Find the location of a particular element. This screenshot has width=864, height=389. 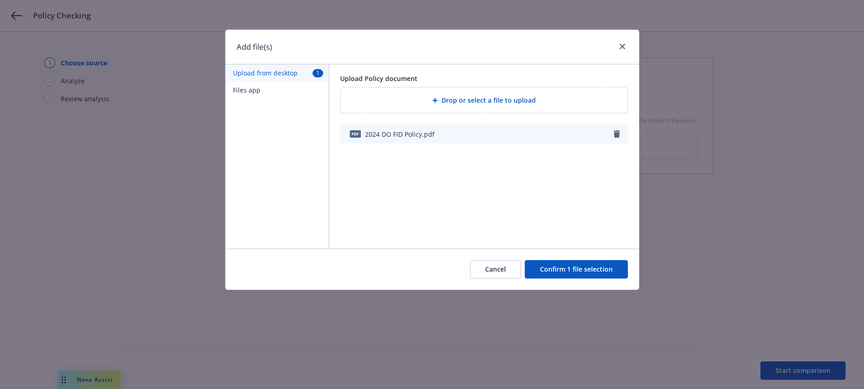

button: Cancel is located at coordinates (495, 269).